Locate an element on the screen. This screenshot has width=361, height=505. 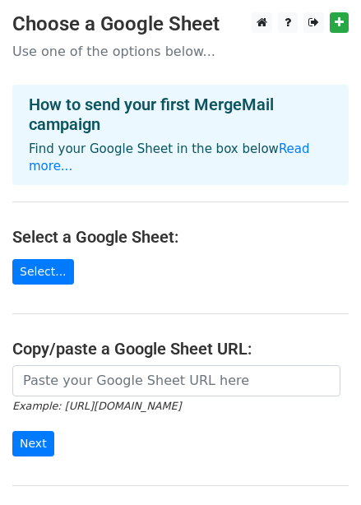
p: Use one of the options below... is located at coordinates (180, 51).